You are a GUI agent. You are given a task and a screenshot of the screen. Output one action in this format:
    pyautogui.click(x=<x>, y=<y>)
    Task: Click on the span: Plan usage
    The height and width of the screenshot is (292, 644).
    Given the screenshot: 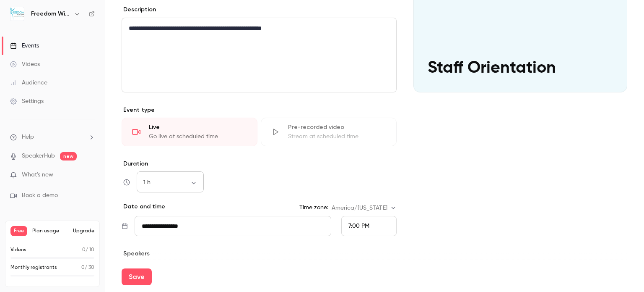 What is the action you would take?
    pyautogui.click(x=50, y=231)
    